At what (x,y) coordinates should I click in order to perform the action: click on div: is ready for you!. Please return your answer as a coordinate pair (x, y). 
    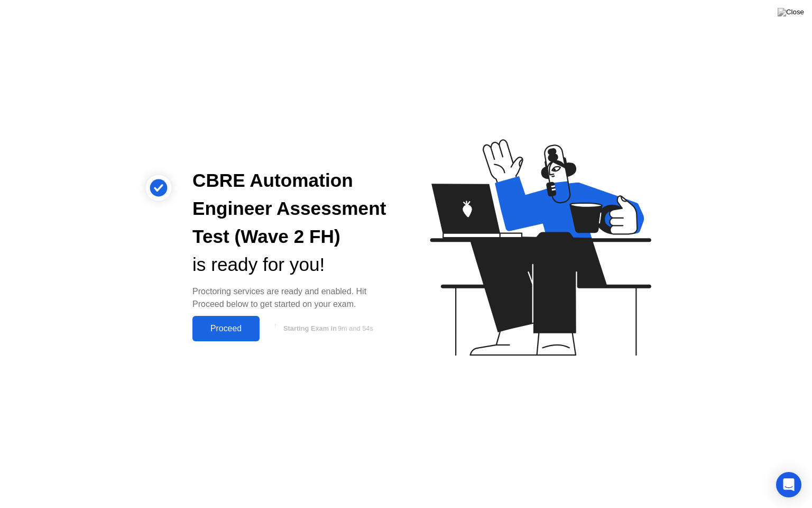
    Looking at the image, I should click on (291, 264).